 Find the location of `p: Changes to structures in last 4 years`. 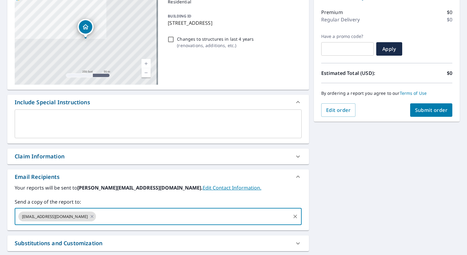

p: Changes to structures in last 4 years is located at coordinates (215, 39).